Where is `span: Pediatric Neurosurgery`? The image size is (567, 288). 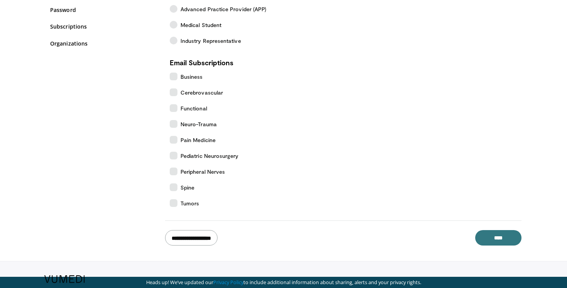
span: Pediatric Neurosurgery is located at coordinates (210, 156).